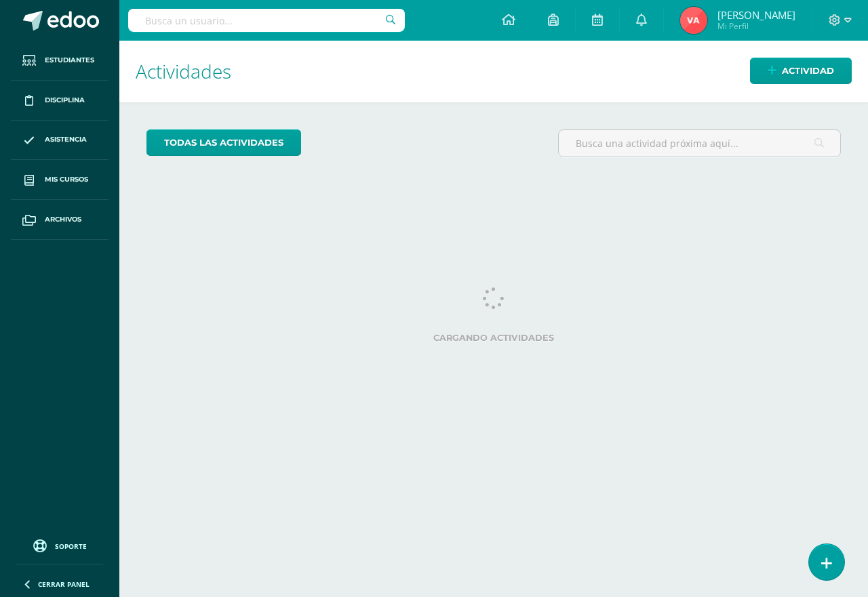 Image resolution: width=868 pixels, height=597 pixels. I want to click on label: Cargando actividades, so click(493, 338).